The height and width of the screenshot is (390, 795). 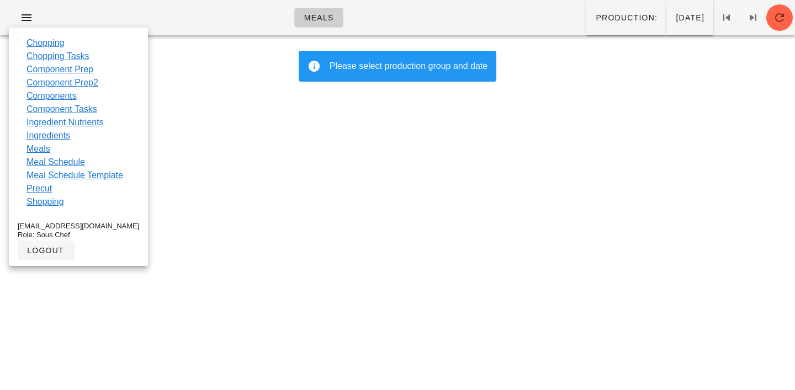 What do you see at coordinates (56, 162) in the screenshot?
I see `a: Meal Schedule` at bounding box center [56, 162].